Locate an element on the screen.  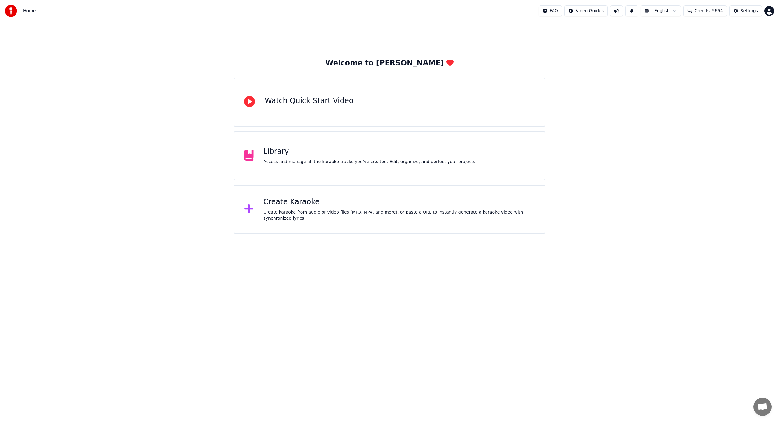
a: Open chat is located at coordinates (763, 407).